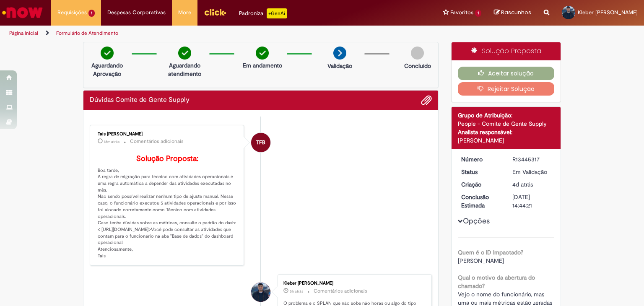  What do you see at coordinates (107, 70) in the screenshot?
I see `p: Aguardando Aprovação` at bounding box center [107, 70].